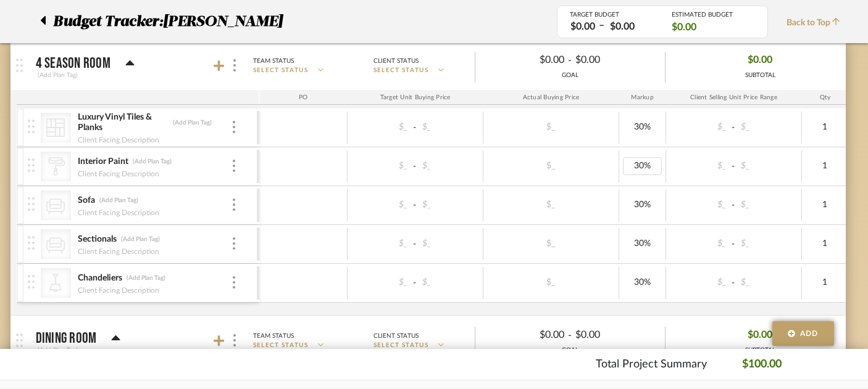 This screenshot has height=389, width=868. I want to click on button: Add, so click(803, 334).